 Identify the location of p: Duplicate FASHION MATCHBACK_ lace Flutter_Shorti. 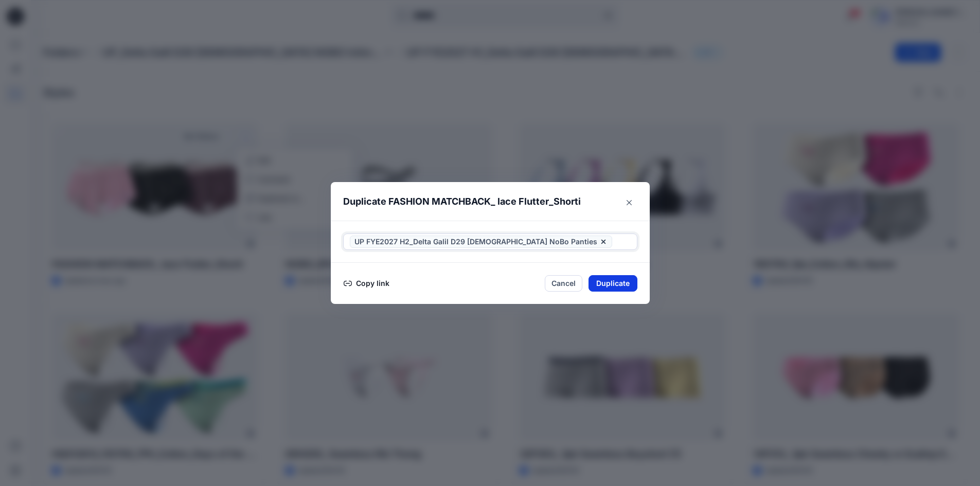
(462, 201).